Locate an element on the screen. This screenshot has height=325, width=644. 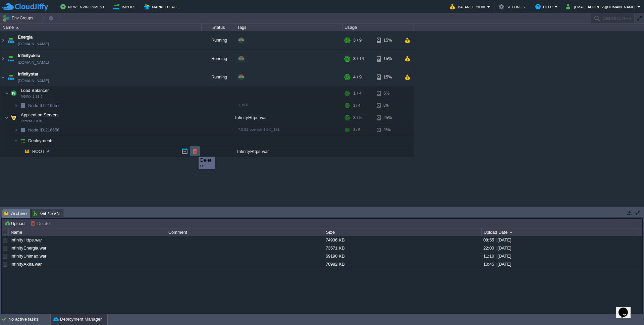
span: Archive is located at coordinates (16, 213).